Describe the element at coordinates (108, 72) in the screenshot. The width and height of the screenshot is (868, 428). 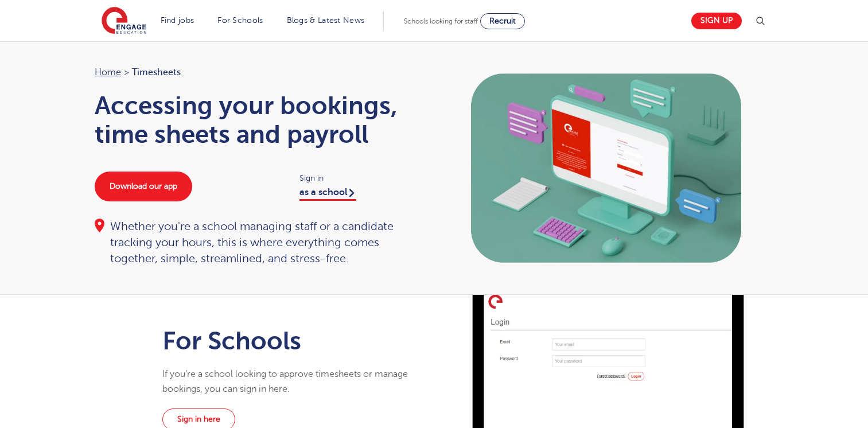
I see `a: Home` at that location.